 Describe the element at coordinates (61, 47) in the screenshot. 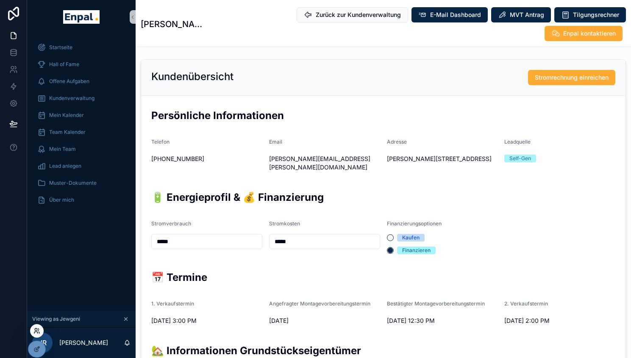

I see `span: Startseite` at that location.